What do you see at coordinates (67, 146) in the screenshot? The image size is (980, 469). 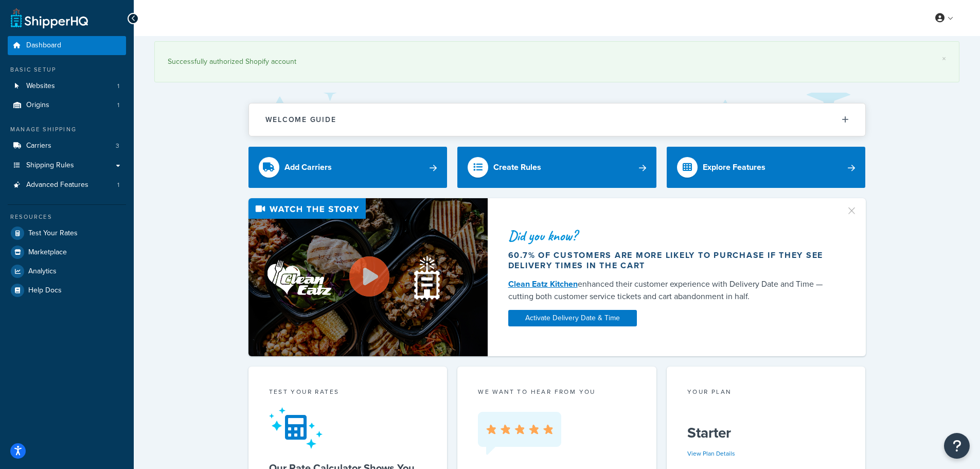 I see `li: Carriers` at bounding box center [67, 146].